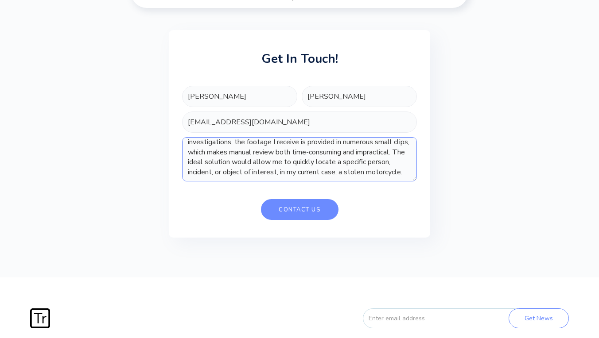 The width and height of the screenshot is (599, 338). Describe the element at coordinates (240, 97) in the screenshot. I see `input: First Name` at that location.